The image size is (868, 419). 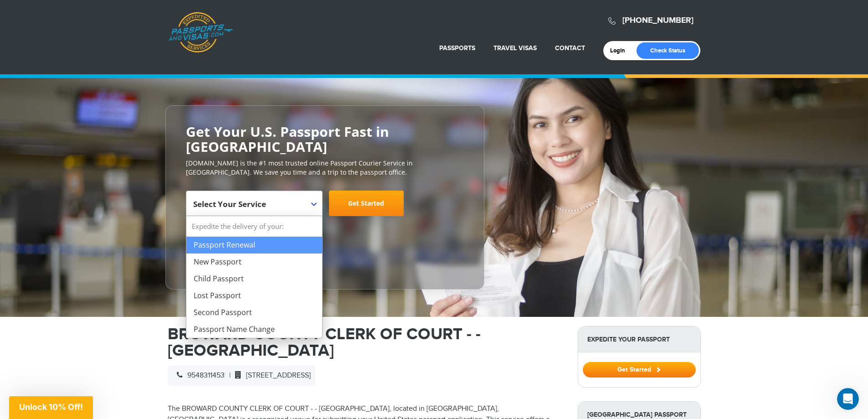 I want to click on li: Expedite the delivery of your:, so click(x=255, y=277).